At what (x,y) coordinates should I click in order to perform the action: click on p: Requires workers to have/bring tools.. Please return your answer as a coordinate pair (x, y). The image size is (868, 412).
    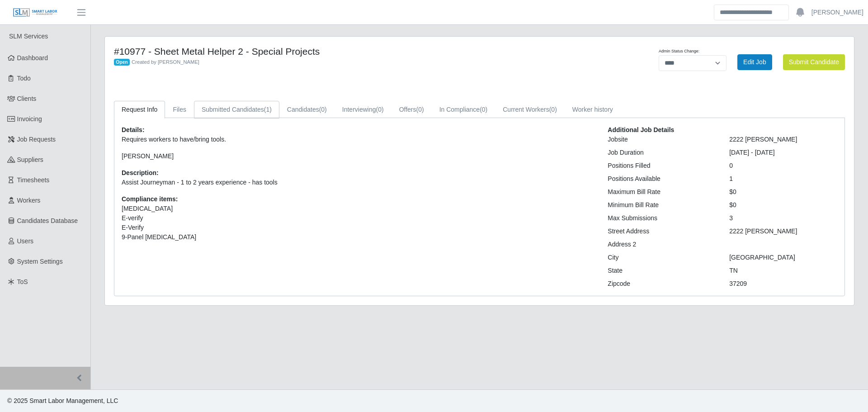
    Looking at the image, I should click on (358, 139).